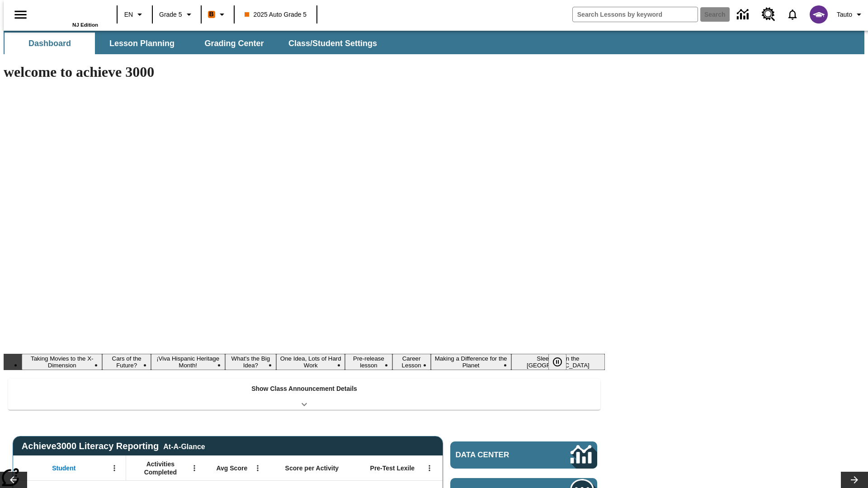 Image resolution: width=868 pixels, height=488 pixels. What do you see at coordinates (792, 15) in the screenshot?
I see `a: Notifications` at bounding box center [792, 15].